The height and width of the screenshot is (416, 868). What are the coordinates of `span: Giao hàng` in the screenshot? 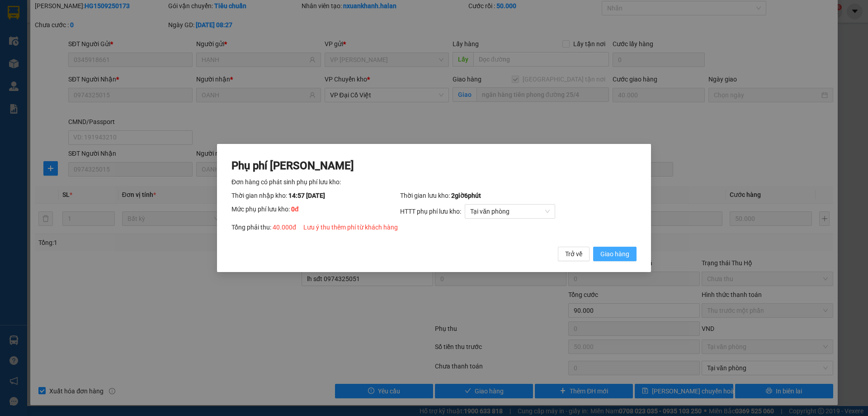 It's located at (615, 253).